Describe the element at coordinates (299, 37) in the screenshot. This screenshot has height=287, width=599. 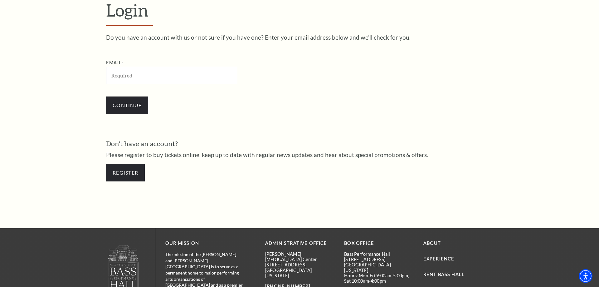
I see `p: Do you have an account with us or not sure if you have one? Enter your email address below and we...` at that location.